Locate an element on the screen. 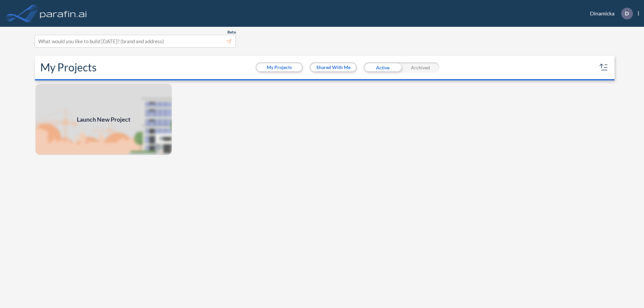 The width and height of the screenshot is (644, 308). h2: My Projects is located at coordinates (68, 67).